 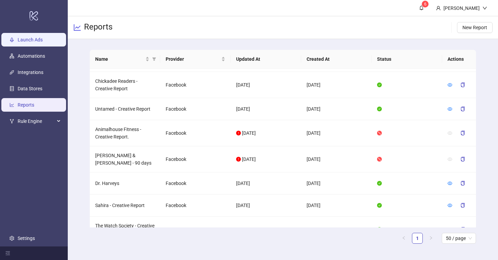 What do you see at coordinates (193, 59) in the screenshot?
I see `span: Provider` at bounding box center [193, 59].